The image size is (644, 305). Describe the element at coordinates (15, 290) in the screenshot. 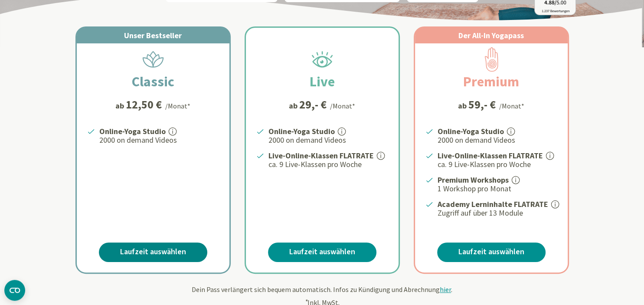

I see `button: CMP-Widget öffnen` at that location.